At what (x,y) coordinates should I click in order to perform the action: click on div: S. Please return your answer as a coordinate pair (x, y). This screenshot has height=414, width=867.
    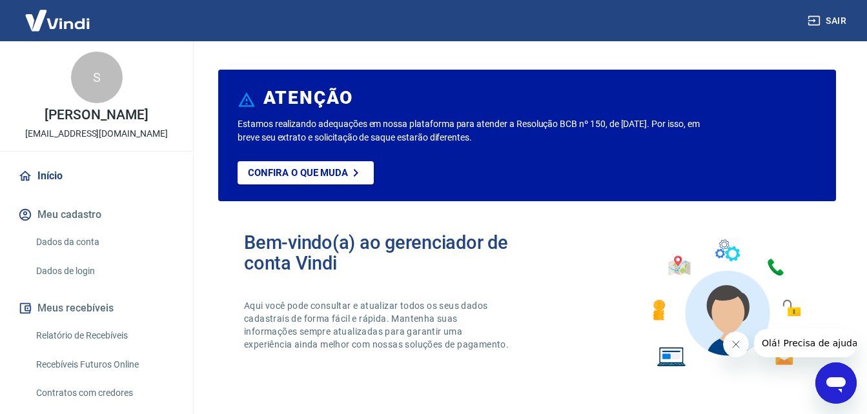
    Looking at the image, I should click on (97, 77).